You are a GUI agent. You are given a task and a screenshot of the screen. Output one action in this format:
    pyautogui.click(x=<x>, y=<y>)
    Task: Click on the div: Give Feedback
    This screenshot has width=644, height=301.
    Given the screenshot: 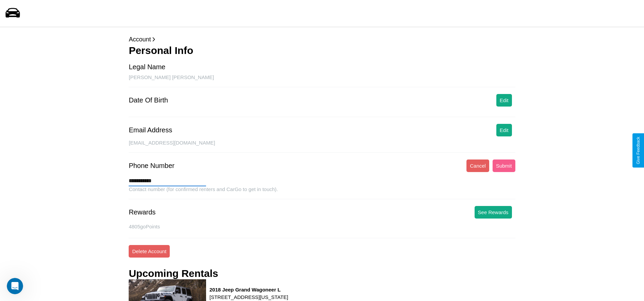 What is the action you would take?
    pyautogui.click(x=638, y=150)
    